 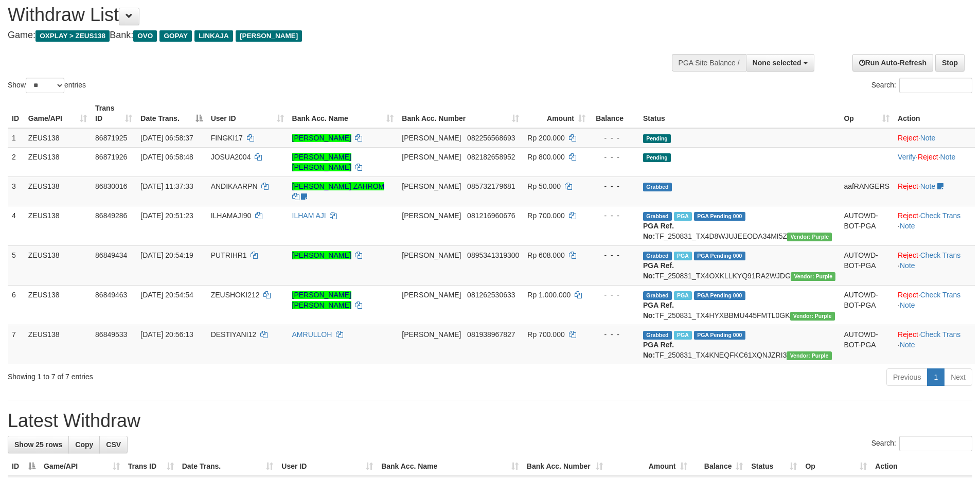 I want to click on label: Show entries, so click(x=47, y=86).